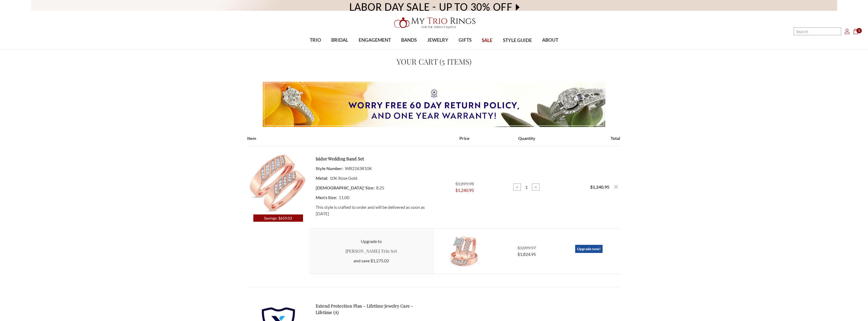 This screenshot has width=868, height=321. What do you see at coordinates (371, 260) in the screenshot?
I see `span: and save $1,275.02` at bounding box center [371, 260].